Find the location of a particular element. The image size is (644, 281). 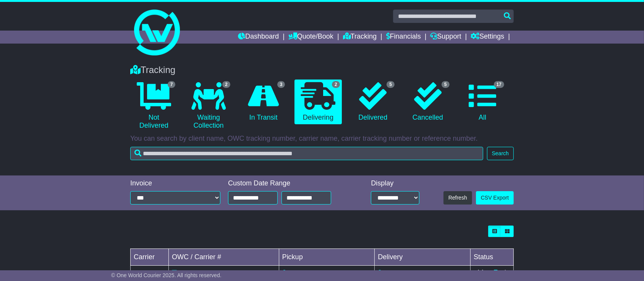

a: 2 Waiting Collection is located at coordinates (208, 106).